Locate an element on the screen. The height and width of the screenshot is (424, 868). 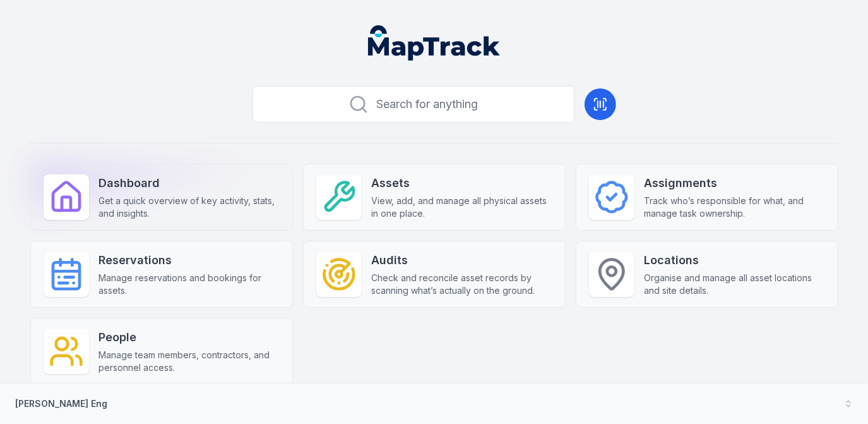
nav: Global is located at coordinates (434, 43).